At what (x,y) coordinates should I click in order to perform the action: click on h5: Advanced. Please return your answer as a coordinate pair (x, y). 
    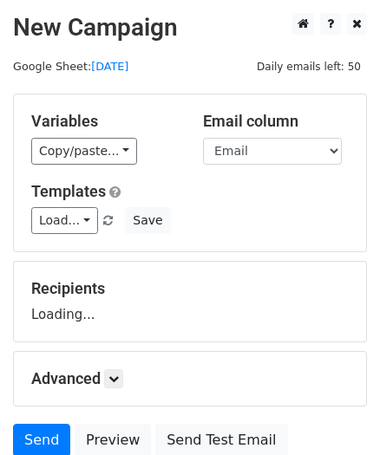
    Looking at the image, I should click on (190, 379).